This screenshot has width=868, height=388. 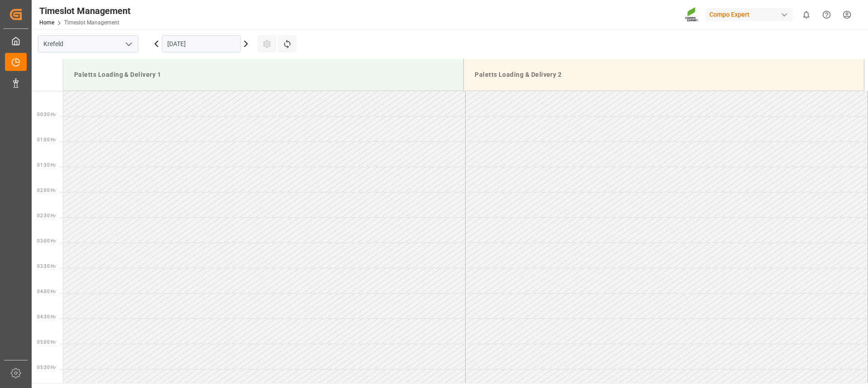 What do you see at coordinates (88, 44) in the screenshot?
I see `input: Type to search/select` at bounding box center [88, 44].